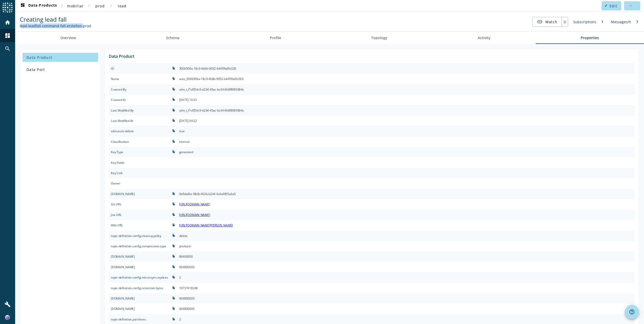 This screenshot has height=324, width=644. I want to click on div: Messages/h, so click(621, 21).